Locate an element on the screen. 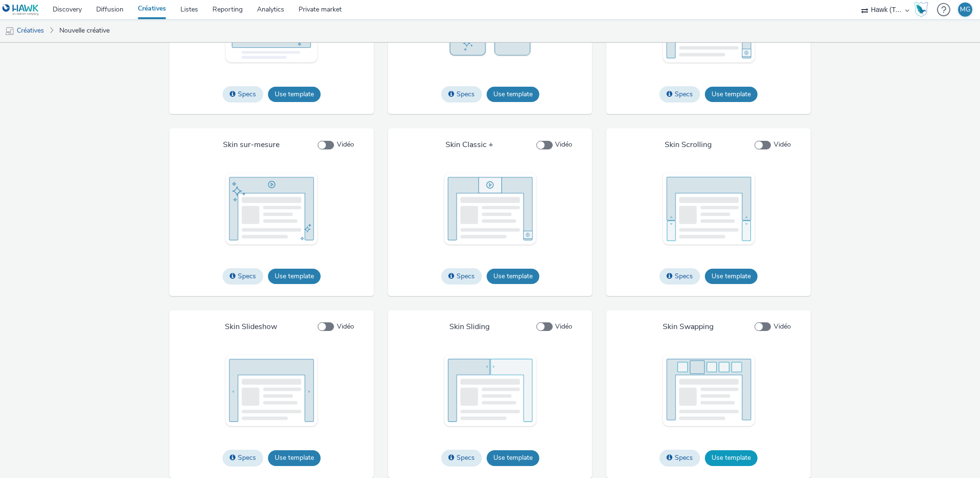 The image size is (980, 478). div: MG is located at coordinates (965, 10).